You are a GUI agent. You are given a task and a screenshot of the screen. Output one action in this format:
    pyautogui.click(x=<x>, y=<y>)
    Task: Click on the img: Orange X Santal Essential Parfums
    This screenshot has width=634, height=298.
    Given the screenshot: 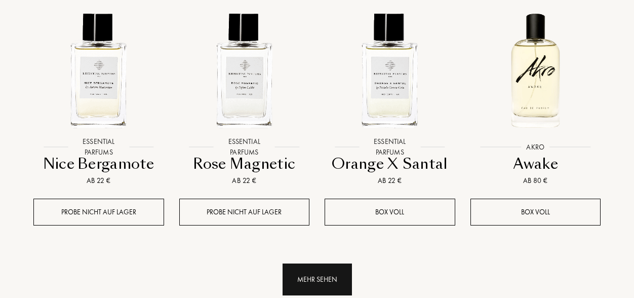 What is the action you would take?
    pyautogui.click(x=390, y=70)
    